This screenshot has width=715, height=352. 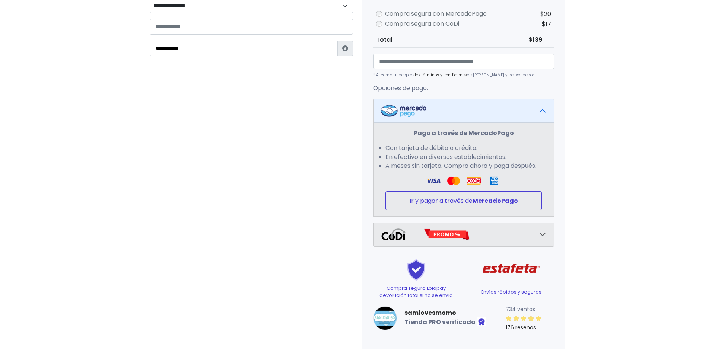 What do you see at coordinates (416, 270) in the screenshot?
I see `img: Shield` at bounding box center [416, 270].